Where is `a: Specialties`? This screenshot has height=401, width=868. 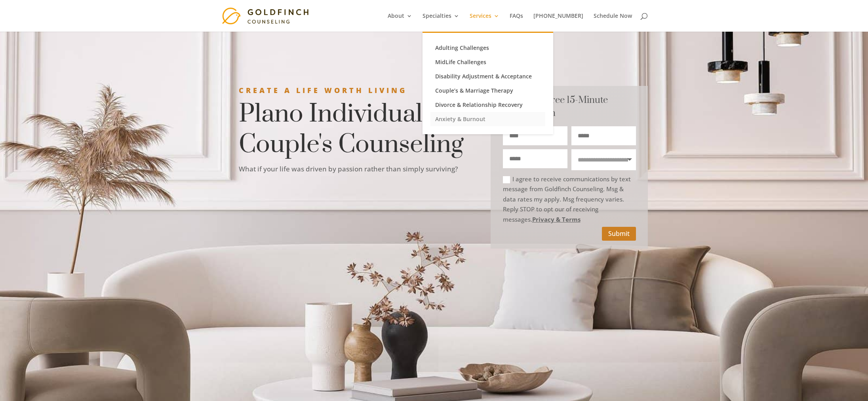
a: Specialties is located at coordinates (440, 22).